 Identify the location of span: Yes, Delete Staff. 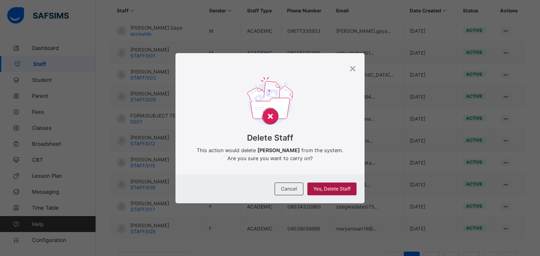
(332, 189).